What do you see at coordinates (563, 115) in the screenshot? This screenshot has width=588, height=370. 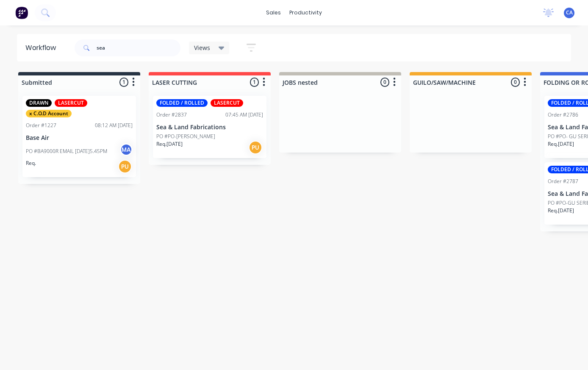 I see `div: Order #2786` at bounding box center [563, 115].